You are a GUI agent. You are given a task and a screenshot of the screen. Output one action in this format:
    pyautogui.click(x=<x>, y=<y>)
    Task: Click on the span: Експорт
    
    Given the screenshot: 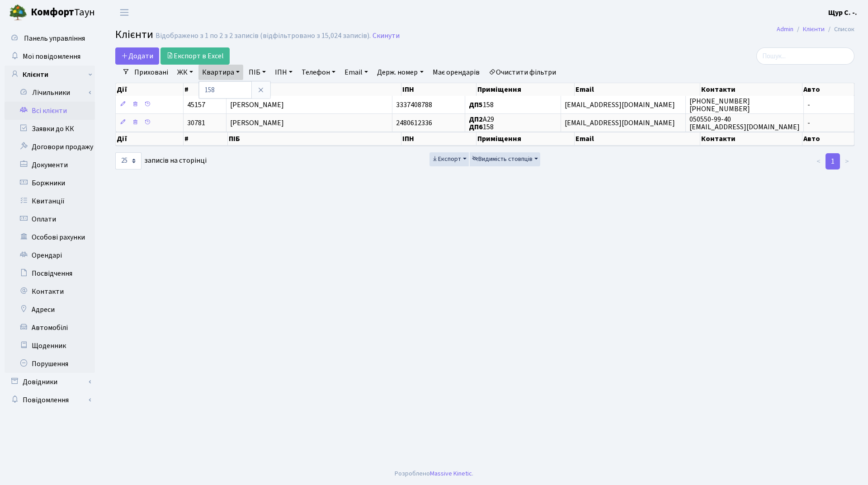 What is the action you would take?
    pyautogui.click(x=446, y=159)
    